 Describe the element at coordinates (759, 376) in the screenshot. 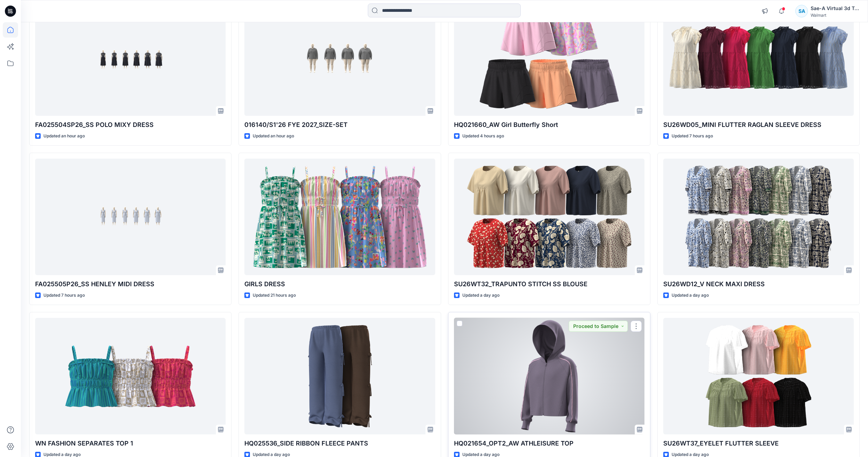

I see `a: SU26WT37_EYELET FLUTTER SLEEVE` at that location.